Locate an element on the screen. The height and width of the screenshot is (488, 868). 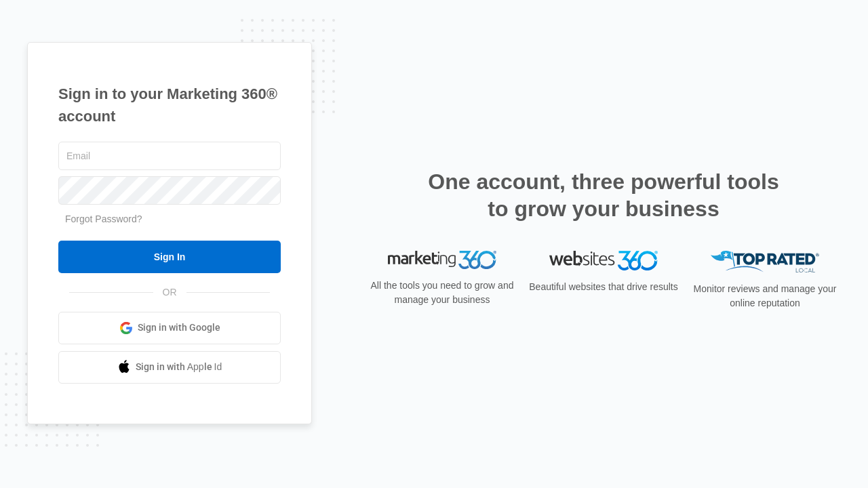
p: All the tools you need to grow and manage your business is located at coordinates (442, 293).